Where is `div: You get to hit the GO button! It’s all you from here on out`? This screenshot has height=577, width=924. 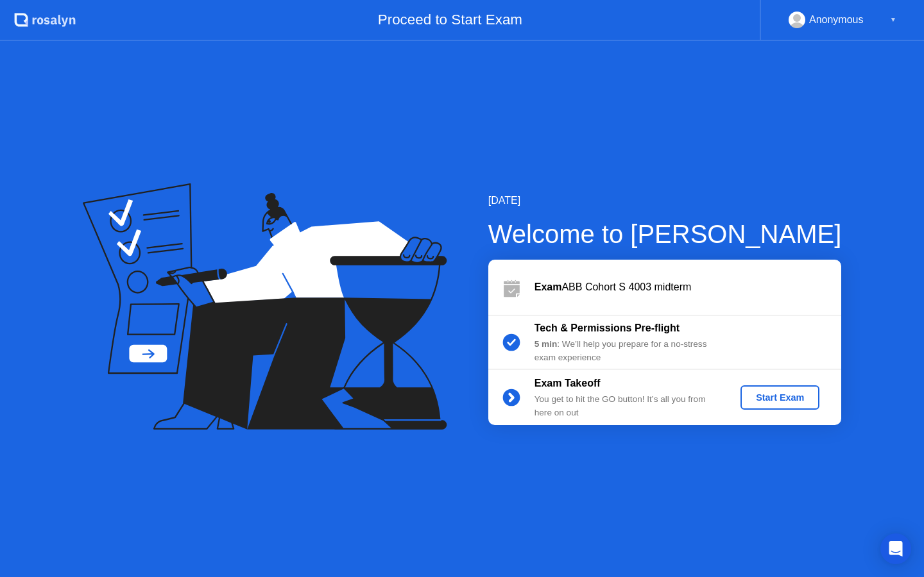
div: You get to hit the GO button! It’s all you from here on out is located at coordinates (627, 406).